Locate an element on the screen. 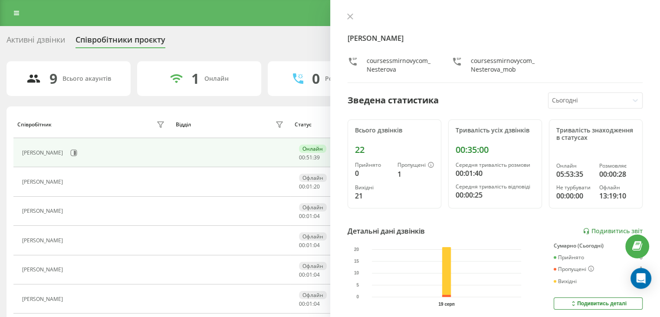 The image size is (660, 317). div: 00:00:25 is located at coordinates (495, 195).